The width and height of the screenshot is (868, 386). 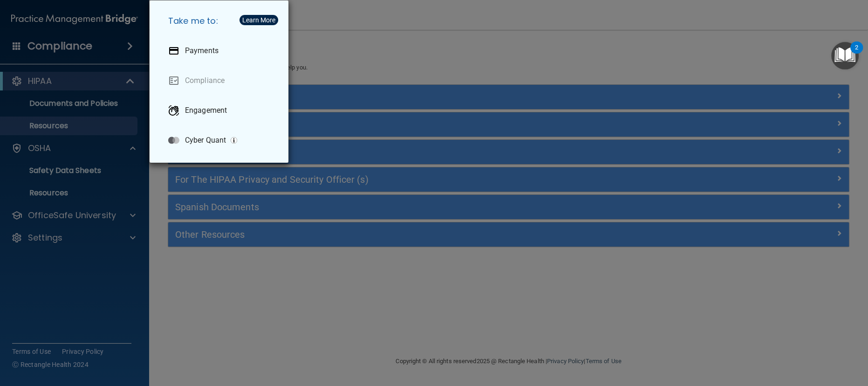 What do you see at coordinates (221, 51) in the screenshot?
I see `a: Payments` at bounding box center [221, 51].